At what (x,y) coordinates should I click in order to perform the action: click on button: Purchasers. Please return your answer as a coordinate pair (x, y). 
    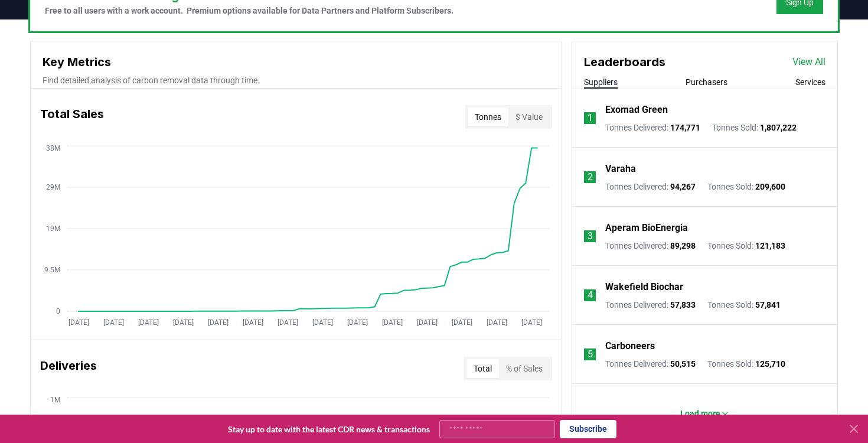
    Looking at the image, I should click on (706, 82).